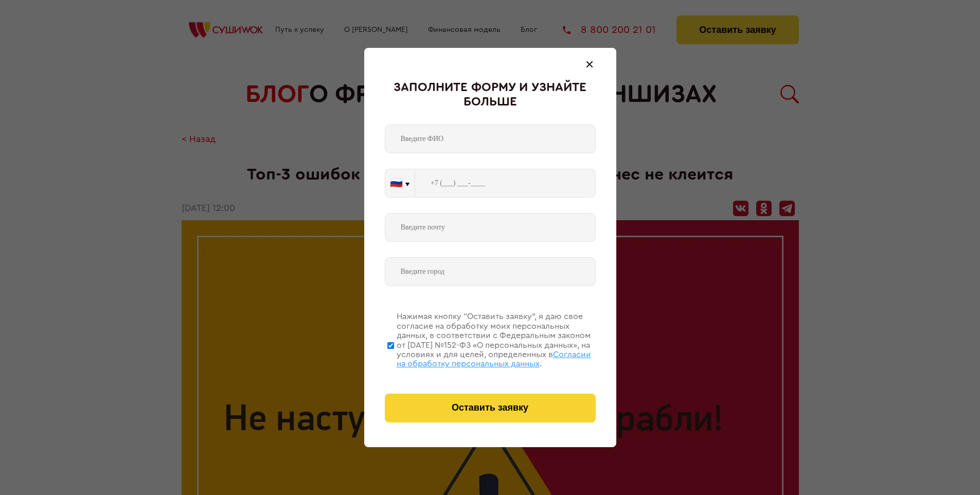  I want to click on input: Введите город, so click(490, 271).